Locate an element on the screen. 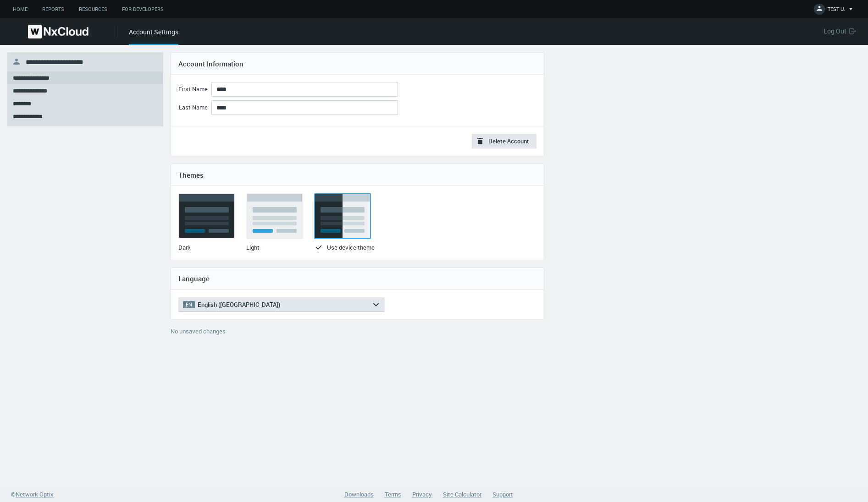 Image resolution: width=868 pixels, height=502 pixels. a: ©Network Optix is located at coordinates (32, 495).